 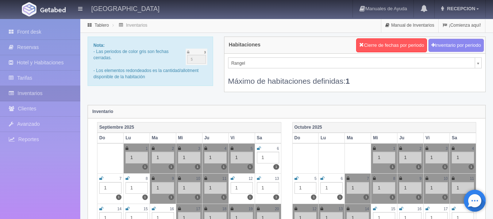 I want to click on small: 19, so click(x=251, y=209).